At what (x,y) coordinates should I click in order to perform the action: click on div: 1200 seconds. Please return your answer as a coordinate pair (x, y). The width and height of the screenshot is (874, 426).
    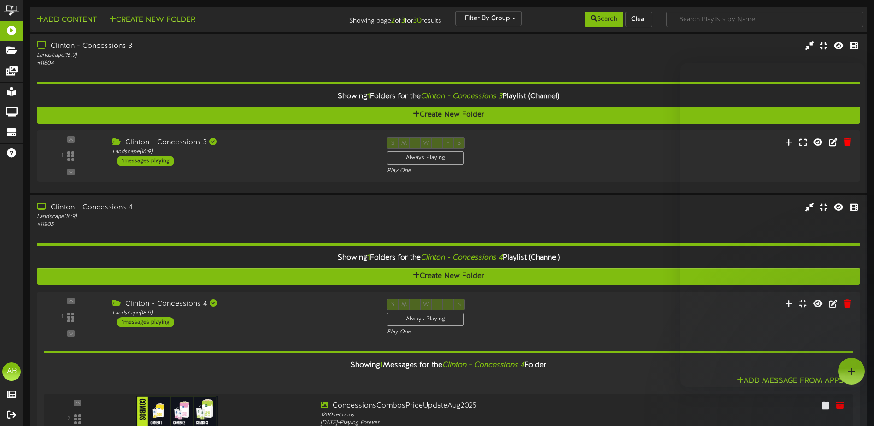
    Looking at the image, I should click on (482, 415).